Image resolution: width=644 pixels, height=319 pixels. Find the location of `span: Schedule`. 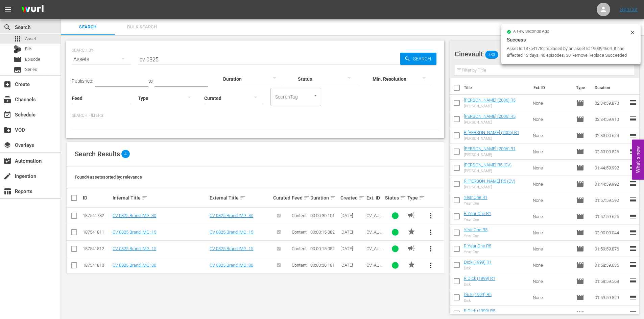

span: Schedule is located at coordinates (8, 115).